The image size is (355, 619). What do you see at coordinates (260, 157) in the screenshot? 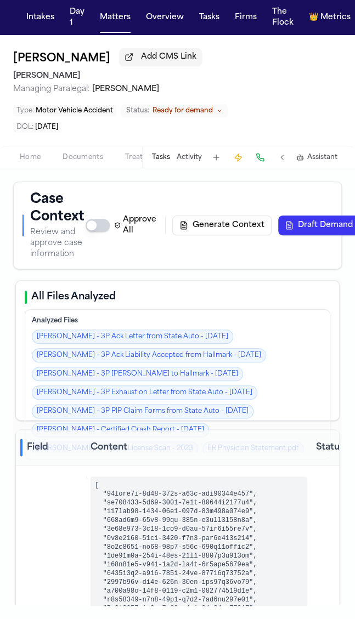
I see `button: Make a Call` at bounding box center [260, 157].